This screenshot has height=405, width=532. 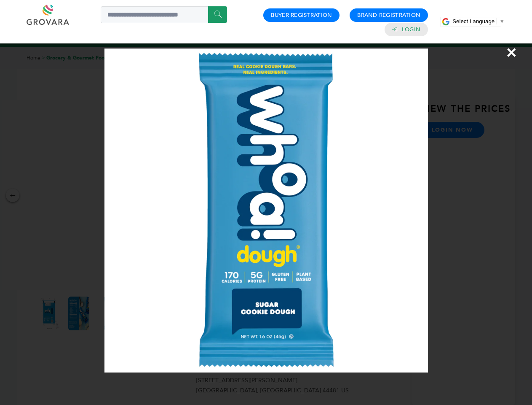 What do you see at coordinates (473, 21) in the screenshot?
I see `span: Select Language` at bounding box center [473, 21].